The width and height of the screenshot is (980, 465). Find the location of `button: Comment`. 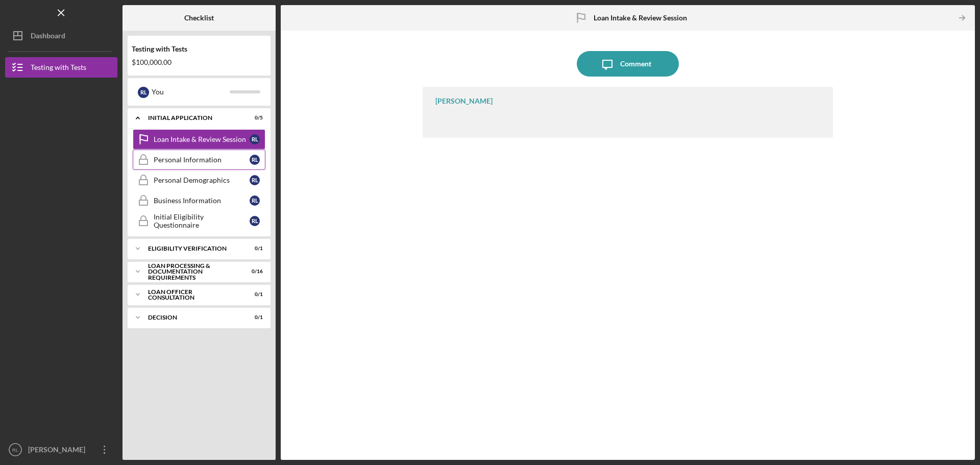

button: Comment is located at coordinates (628, 64).